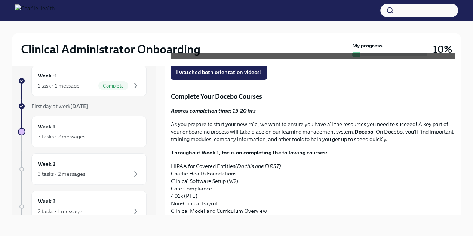 This screenshot has height=236, width=473. I want to click on strong: Throughout Week 1, focus on completing the following courses:, so click(249, 153).